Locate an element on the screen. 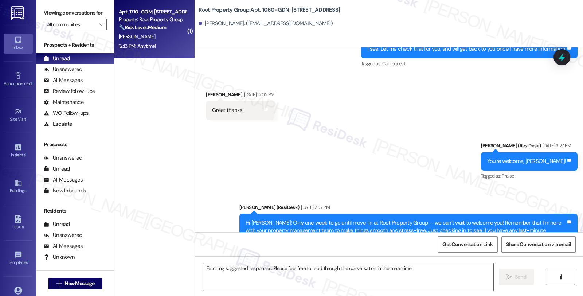 This screenshot has height=296, width=583. div: Escalate is located at coordinates (58, 124).